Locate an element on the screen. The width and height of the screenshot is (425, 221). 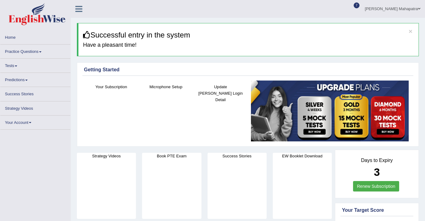
h4: Success Stories is located at coordinates (237, 156).